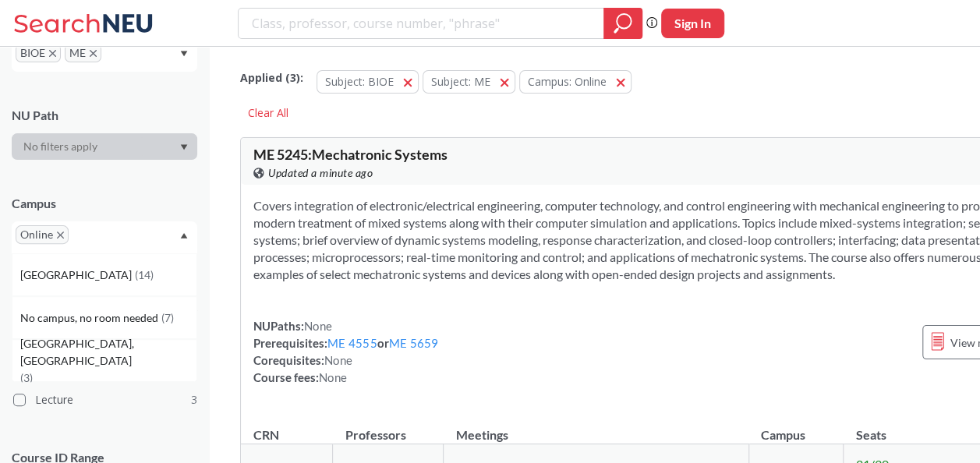 This screenshot has height=463, width=980. What do you see at coordinates (623, 23) in the screenshot?
I see `div: magnifying glass` at bounding box center [623, 23].